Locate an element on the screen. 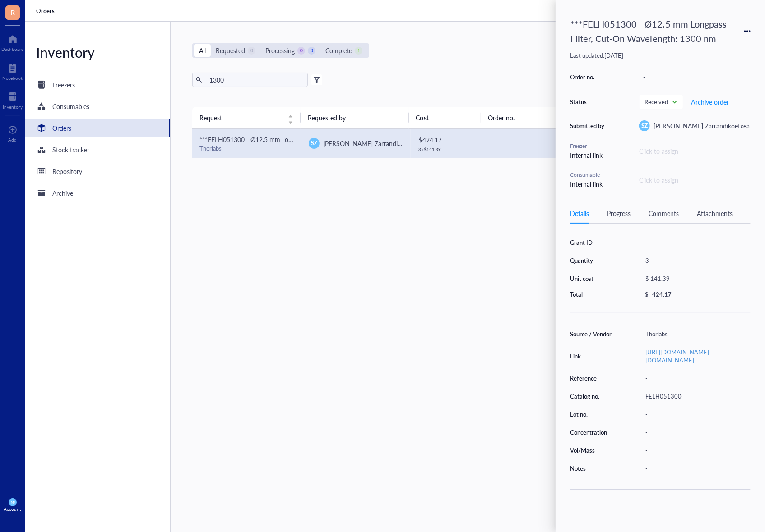 This screenshot has width=765, height=532. div: $ 424.17 is located at coordinates (447, 140).